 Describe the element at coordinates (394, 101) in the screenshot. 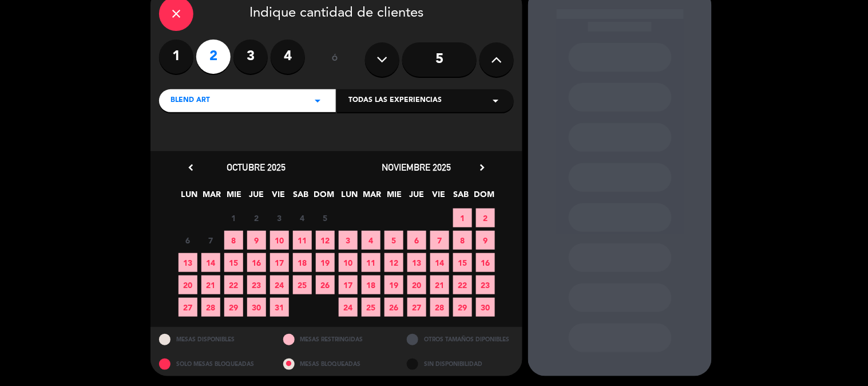

I see `span: Todas las experiencias` at that location.